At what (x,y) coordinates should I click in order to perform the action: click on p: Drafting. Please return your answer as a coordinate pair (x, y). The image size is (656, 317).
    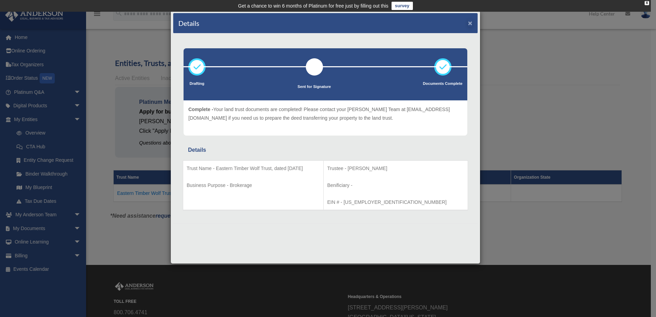
    Looking at the image, I should click on (197, 84).